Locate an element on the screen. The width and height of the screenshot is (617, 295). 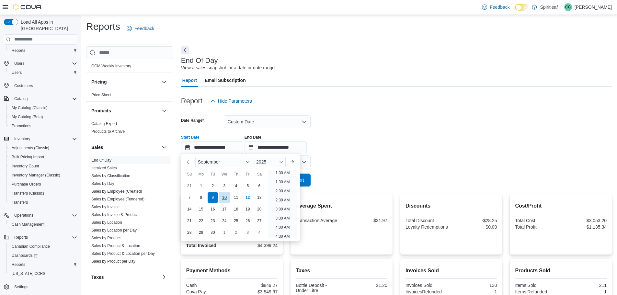
div: day-7 is located at coordinates (190, 198).